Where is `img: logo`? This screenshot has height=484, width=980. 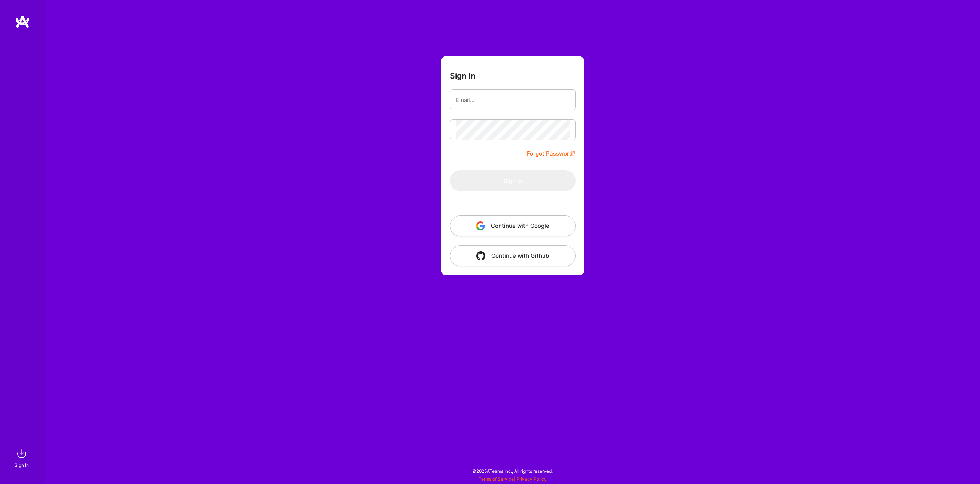 img: logo is located at coordinates (23, 21).